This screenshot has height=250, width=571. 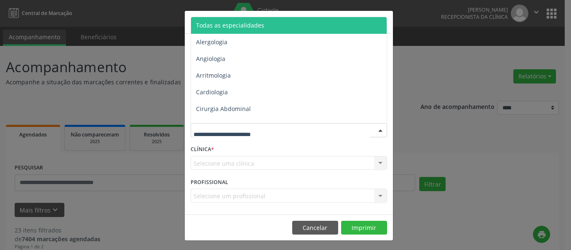 I want to click on label: CLÍNICA, so click(x=202, y=150).